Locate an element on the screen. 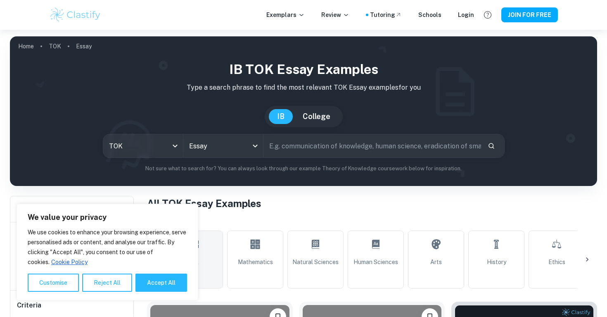 The image size is (607, 317). img: Clastify logo is located at coordinates (75, 15).